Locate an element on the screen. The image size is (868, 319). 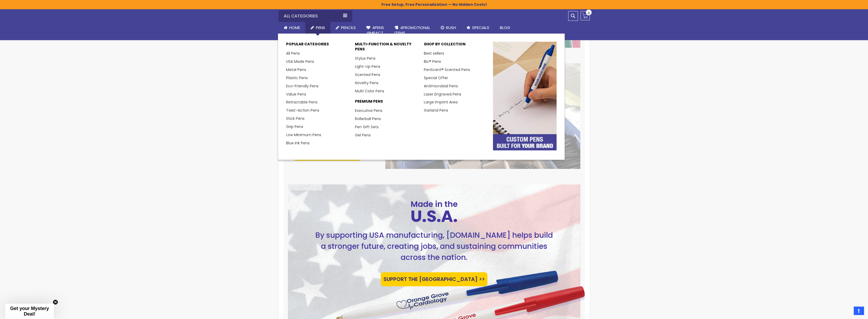
span: 0 is located at coordinates (589, 13).